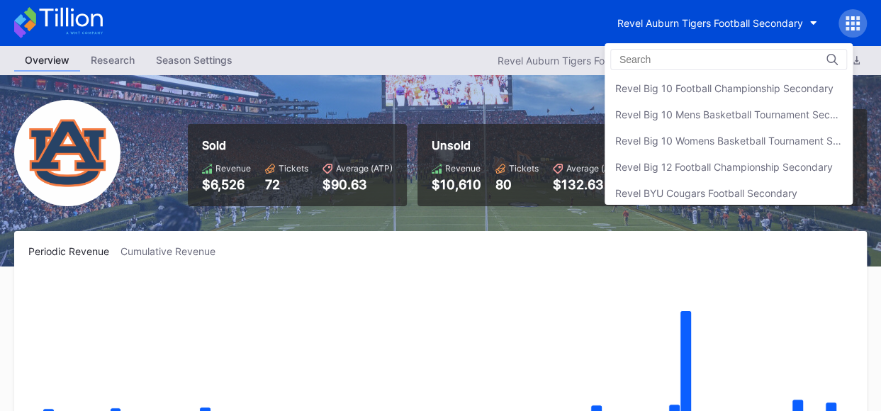  I want to click on div: Revel BYU Cougars Football Secondary, so click(706, 193).